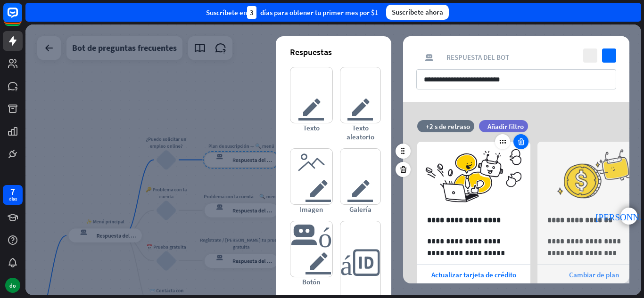  I want to click on button: Abrir el widget de chat LiveChat, so click(21, 18).